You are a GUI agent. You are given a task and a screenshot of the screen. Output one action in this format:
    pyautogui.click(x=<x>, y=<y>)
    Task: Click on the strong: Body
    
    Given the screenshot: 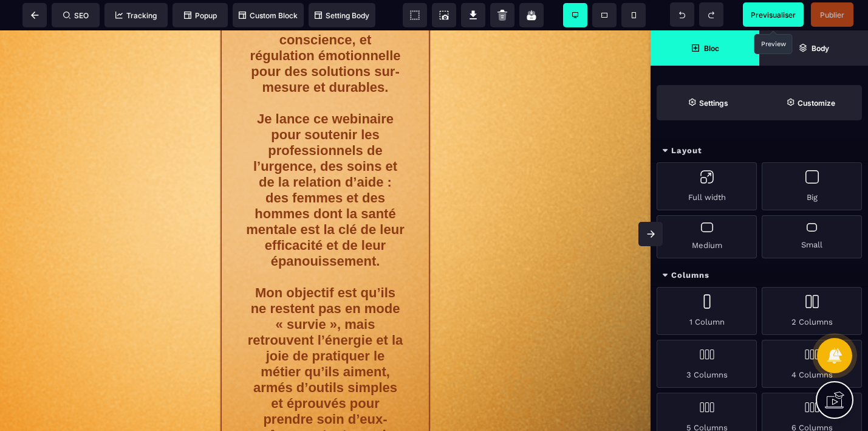 What is the action you would take?
    pyautogui.click(x=820, y=48)
    